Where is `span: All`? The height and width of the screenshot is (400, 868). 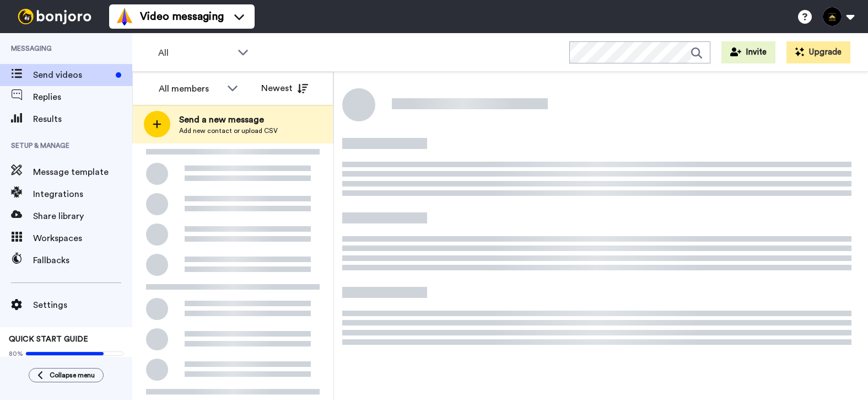 span: All is located at coordinates (195, 53).